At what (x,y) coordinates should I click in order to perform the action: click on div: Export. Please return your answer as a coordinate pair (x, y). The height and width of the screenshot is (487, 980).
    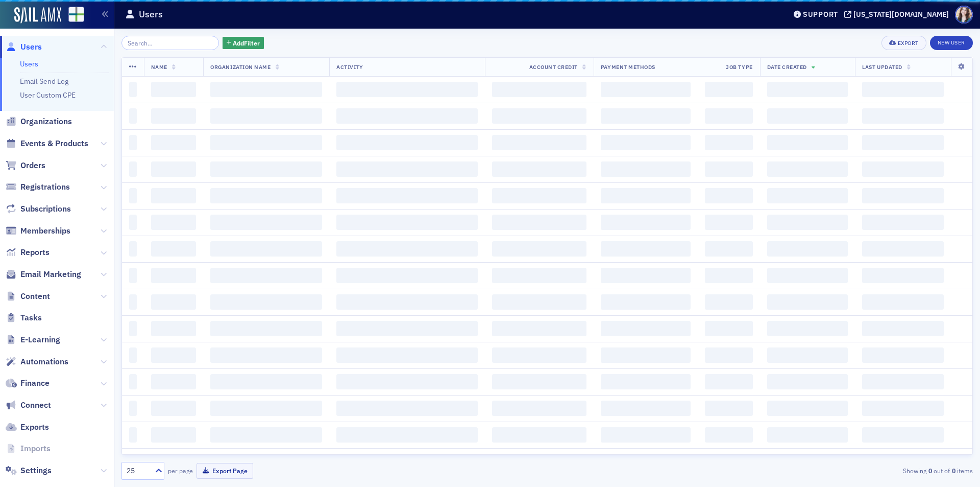
    Looking at the image, I should click on (908, 43).